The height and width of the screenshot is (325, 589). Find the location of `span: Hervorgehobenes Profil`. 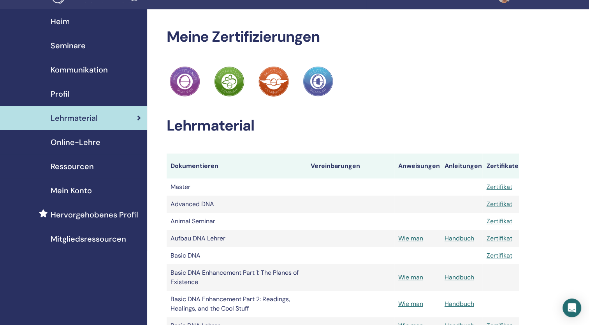

span: Hervorgehobenes Profil is located at coordinates (94, 215).